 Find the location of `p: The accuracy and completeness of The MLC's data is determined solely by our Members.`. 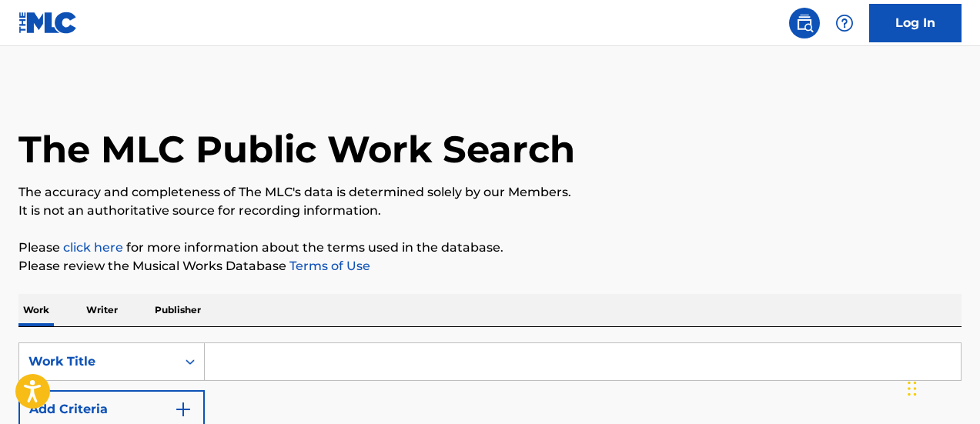

p: The accuracy and completeness of The MLC's data is determined solely by our Members. is located at coordinates (490, 192).